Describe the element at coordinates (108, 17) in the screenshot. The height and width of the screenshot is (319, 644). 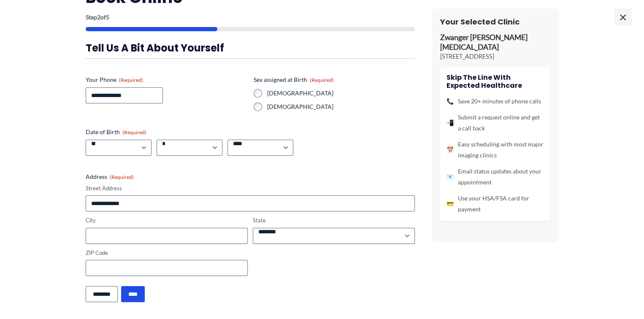
I see `span: 5` at that location.